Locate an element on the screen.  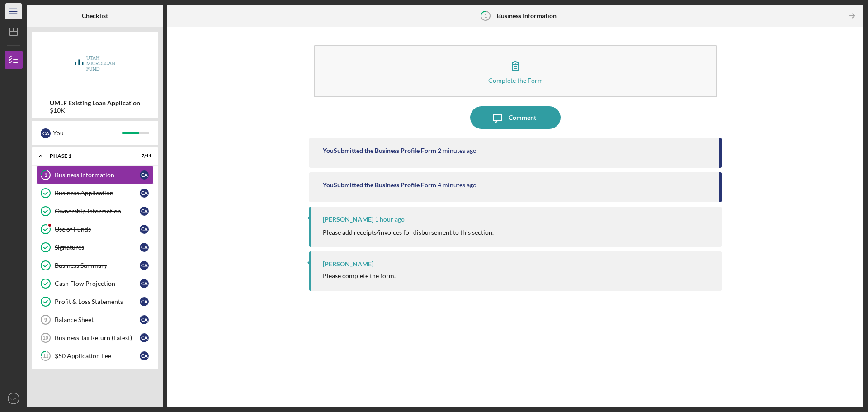
div: Signatures is located at coordinates (97, 247).